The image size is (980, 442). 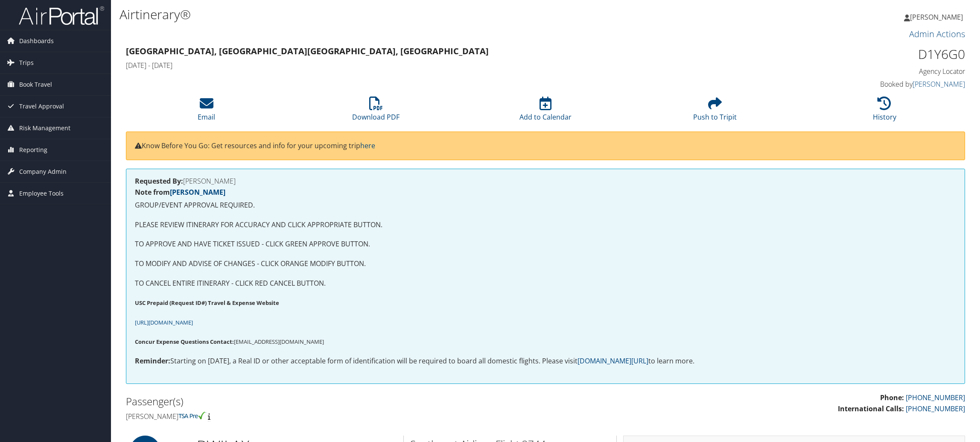 What do you see at coordinates (152, 361) in the screenshot?
I see `strong: Reminder:` at bounding box center [152, 361].